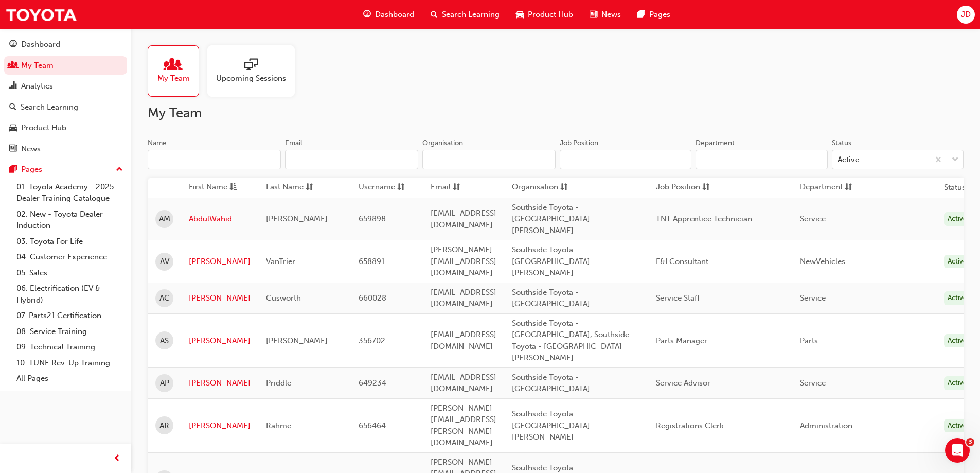 Image resolution: width=980 pixels, height=473 pixels. Describe the element at coordinates (660, 14) in the screenshot. I see `span: Pages` at that location.